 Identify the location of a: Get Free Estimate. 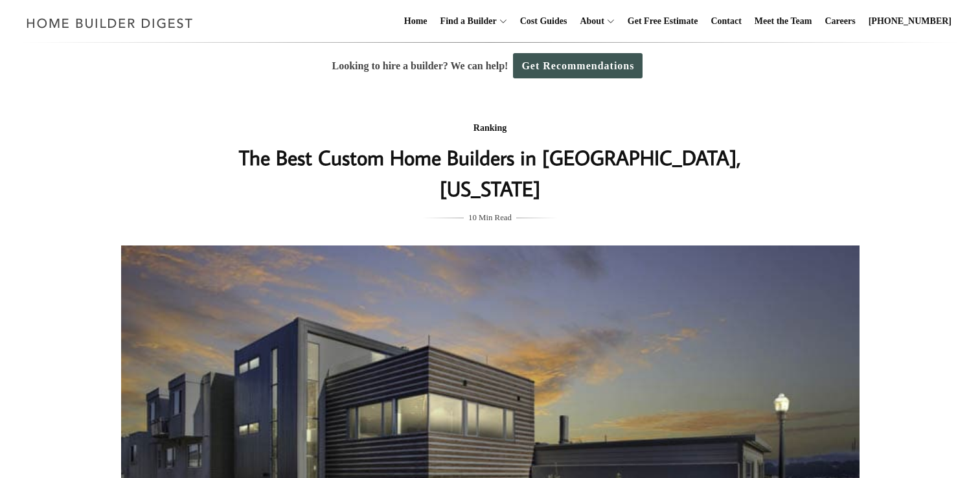
(663, 21).